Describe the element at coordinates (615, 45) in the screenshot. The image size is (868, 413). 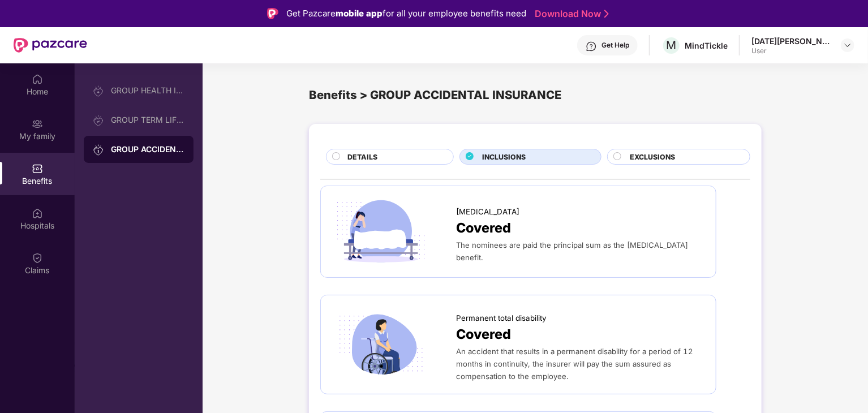
I see `div: Get Help` at that location.